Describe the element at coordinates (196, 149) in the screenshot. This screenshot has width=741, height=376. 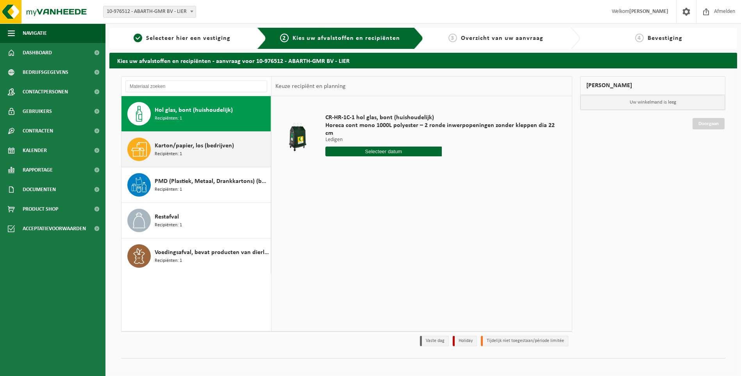
I see `button: Karton/papier, los (bedrijven) Recipiënten: 1` at that location.